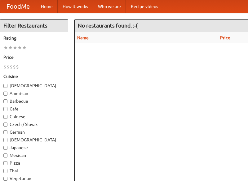 The height and width of the screenshot is (181, 248). Describe the element at coordinates (34, 57) in the screenshot. I see `h5: Price` at that location.